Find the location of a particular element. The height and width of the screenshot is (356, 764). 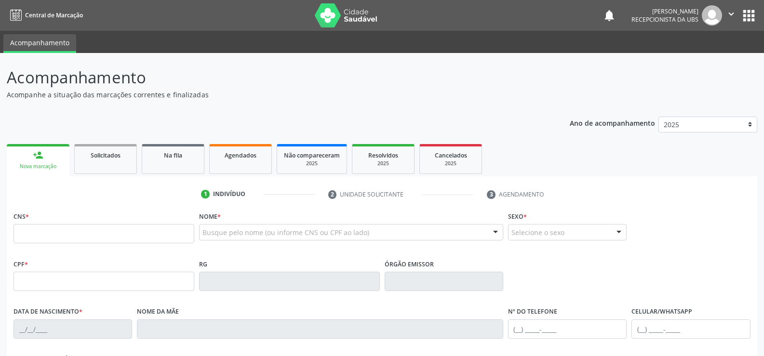

span: Selecione o sexo is located at coordinates (538, 232).